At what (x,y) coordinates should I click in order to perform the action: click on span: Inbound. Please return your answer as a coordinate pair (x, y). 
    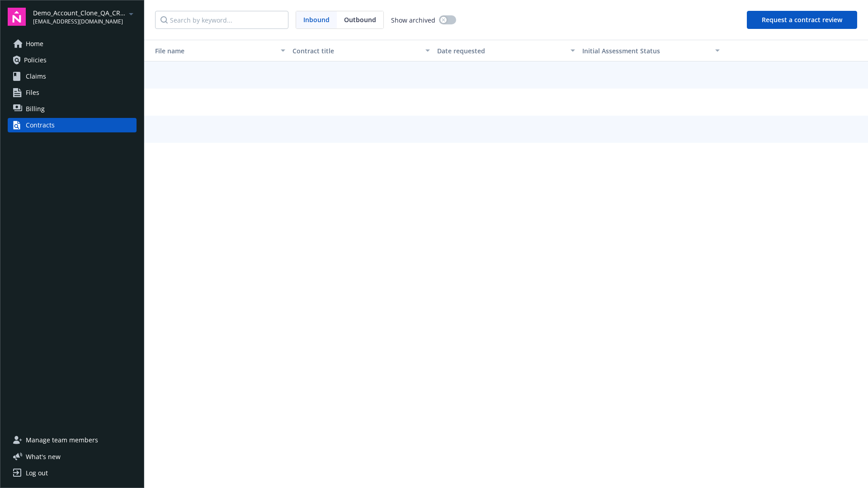
    Looking at the image, I should click on (317, 20).